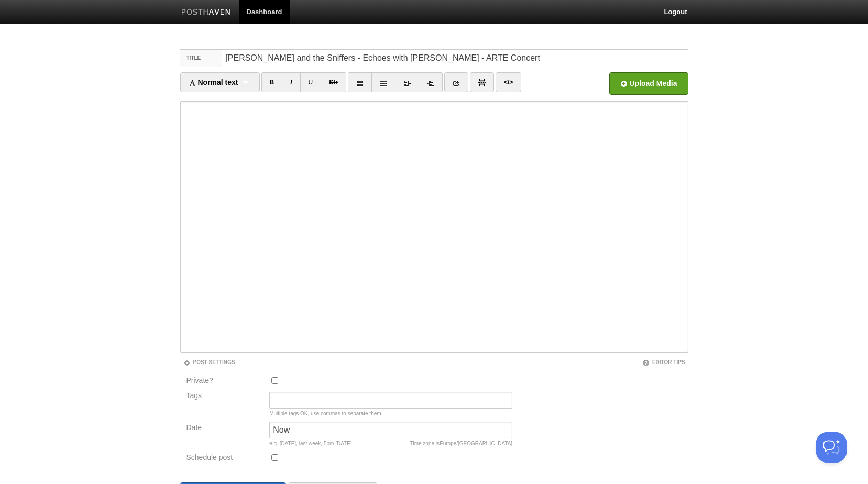 The image size is (868, 484). What do you see at coordinates (206, 12) in the screenshot?
I see `img: Posthaven-bar` at bounding box center [206, 12].